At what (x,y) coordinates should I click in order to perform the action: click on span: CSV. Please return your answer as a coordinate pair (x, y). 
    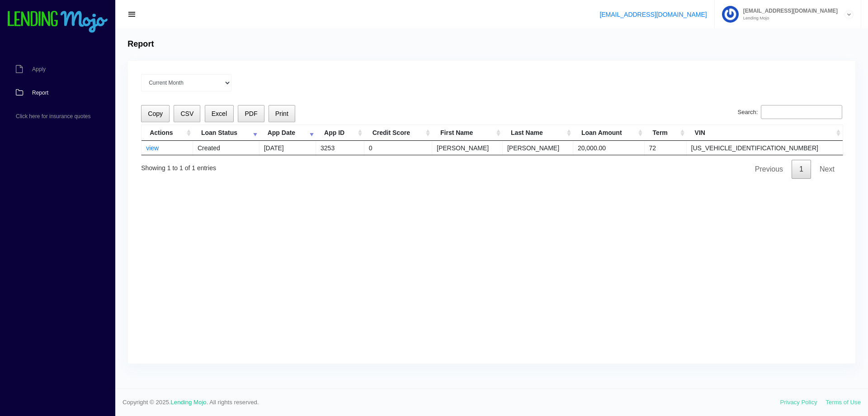
    Looking at the image, I should click on (187, 114).